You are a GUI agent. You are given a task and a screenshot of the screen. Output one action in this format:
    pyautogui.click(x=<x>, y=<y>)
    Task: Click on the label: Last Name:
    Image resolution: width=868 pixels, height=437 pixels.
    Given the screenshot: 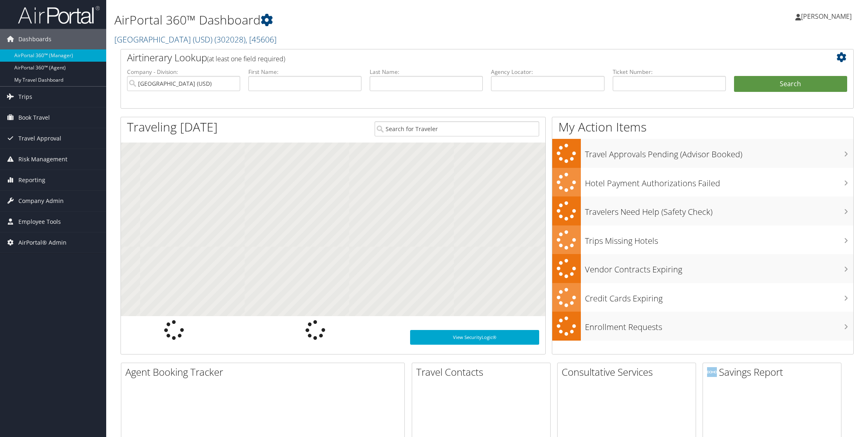 What is the action you would take?
    pyautogui.click(x=426, y=71)
    